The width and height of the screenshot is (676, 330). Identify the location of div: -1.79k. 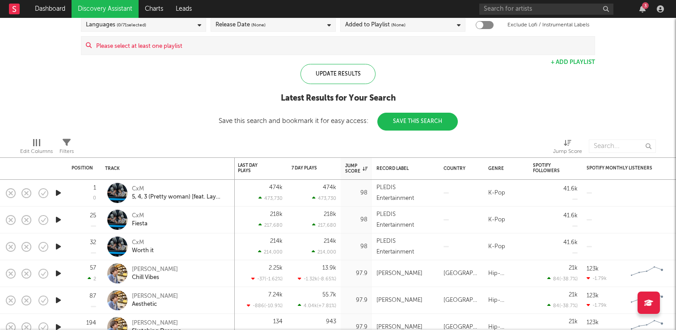
(597, 305).